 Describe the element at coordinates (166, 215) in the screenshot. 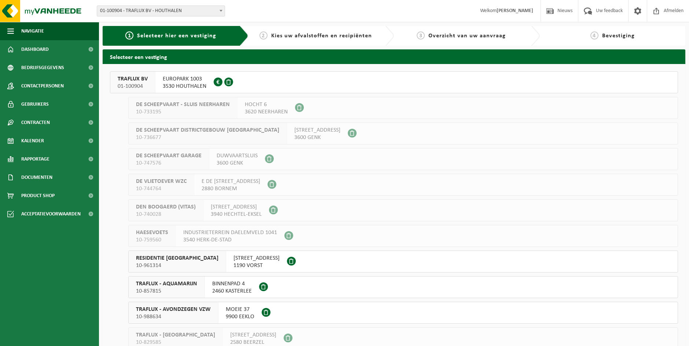

I see `span: 10-740028` at that location.